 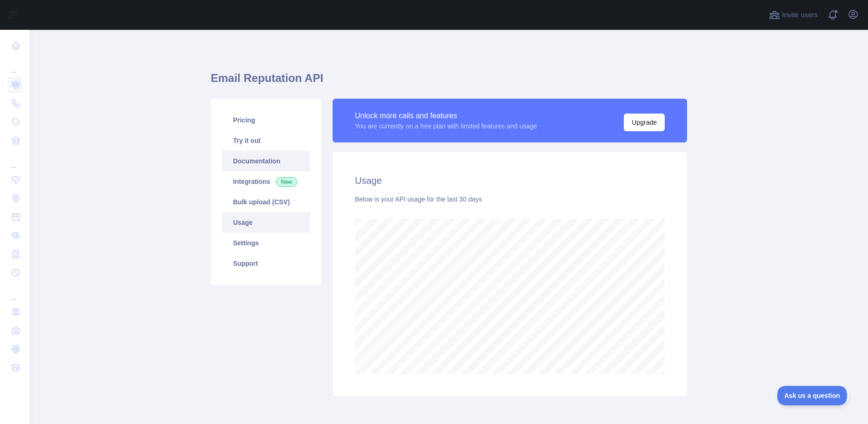 What do you see at coordinates (286, 182) in the screenshot?
I see `span: New` at bounding box center [286, 182].